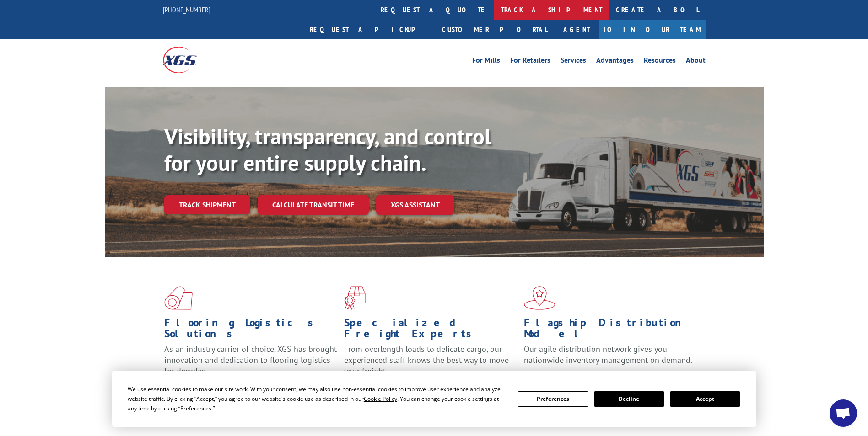 This screenshot has width=868, height=436. I want to click on a: Resources, so click(660, 62).